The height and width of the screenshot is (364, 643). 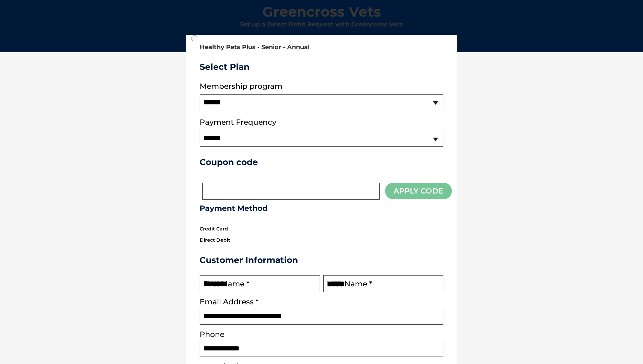 What do you see at coordinates (194, 39) in the screenshot?
I see `input: Direct Debit` at bounding box center [194, 39].